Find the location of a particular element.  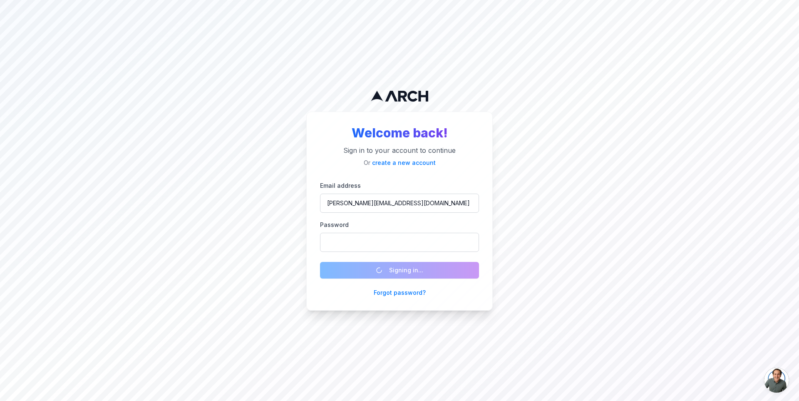

label: Email address is located at coordinates (341, 185).